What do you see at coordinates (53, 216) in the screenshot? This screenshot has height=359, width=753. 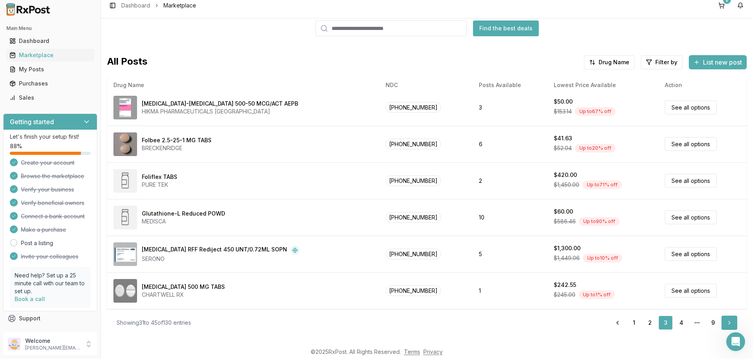 I see `span: Connect a bank account` at bounding box center [53, 216].